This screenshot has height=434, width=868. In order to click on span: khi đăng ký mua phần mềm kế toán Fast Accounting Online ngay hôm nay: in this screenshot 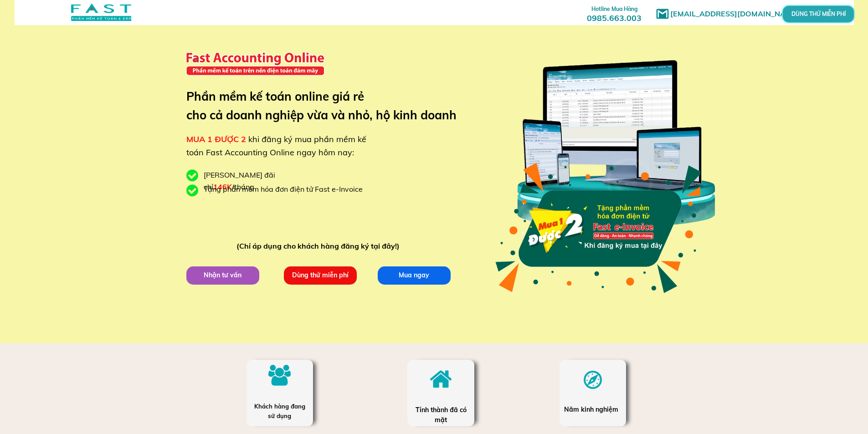, I will do `click(276, 145)`.